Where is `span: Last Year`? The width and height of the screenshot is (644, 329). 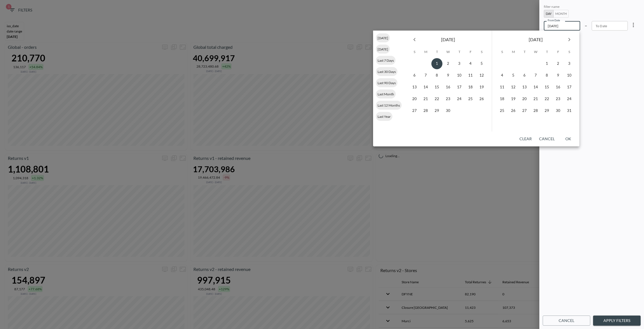 span: Last Year is located at coordinates (384, 116).